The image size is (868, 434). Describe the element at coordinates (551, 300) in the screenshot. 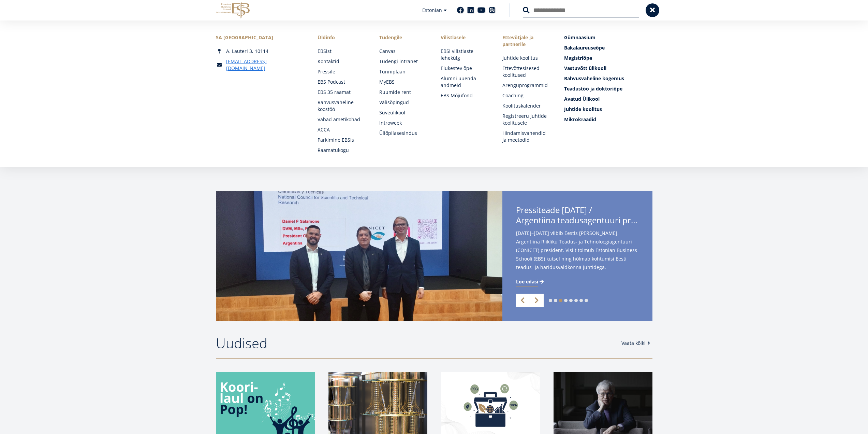

I see `a: 1` at that location.